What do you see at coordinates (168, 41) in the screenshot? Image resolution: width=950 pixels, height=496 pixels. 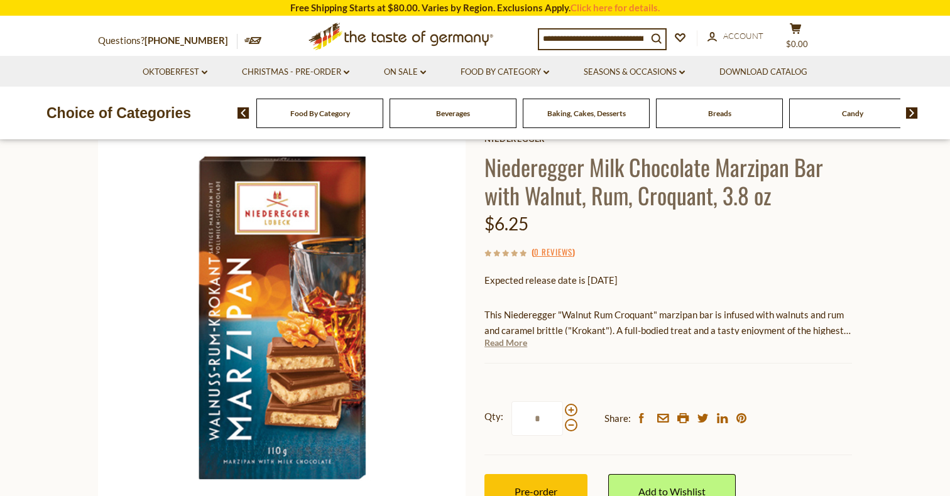 I see `p: Questions?` at bounding box center [168, 41].